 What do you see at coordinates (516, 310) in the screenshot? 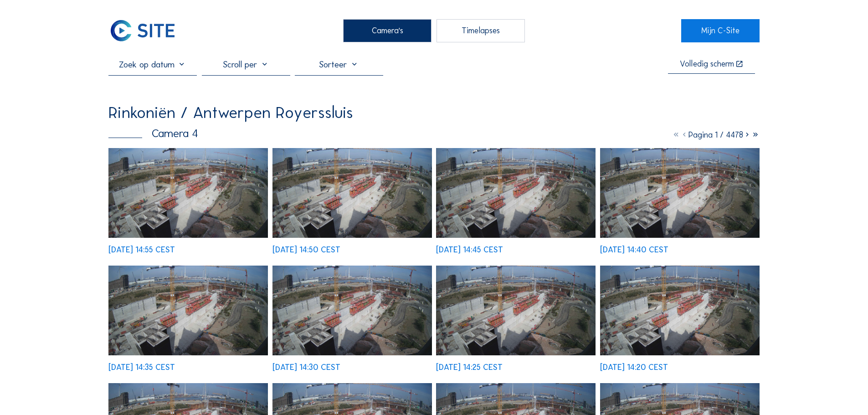
I see `img: image_53535518` at bounding box center [516, 310].